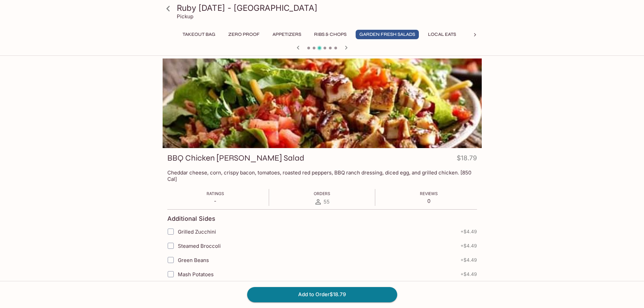 The height and width of the screenshot is (308, 644). I want to click on span: Grilled Zucchini, so click(197, 232).